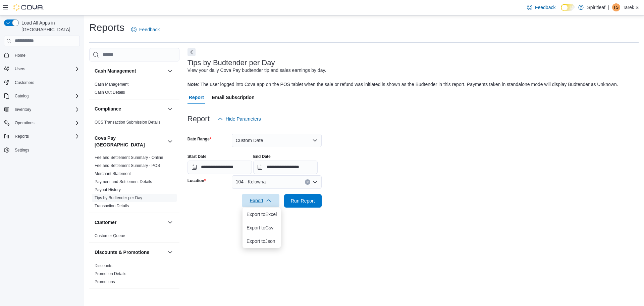 This screenshot has height=306, width=644. I want to click on span: Hide Parameters, so click(243, 119).